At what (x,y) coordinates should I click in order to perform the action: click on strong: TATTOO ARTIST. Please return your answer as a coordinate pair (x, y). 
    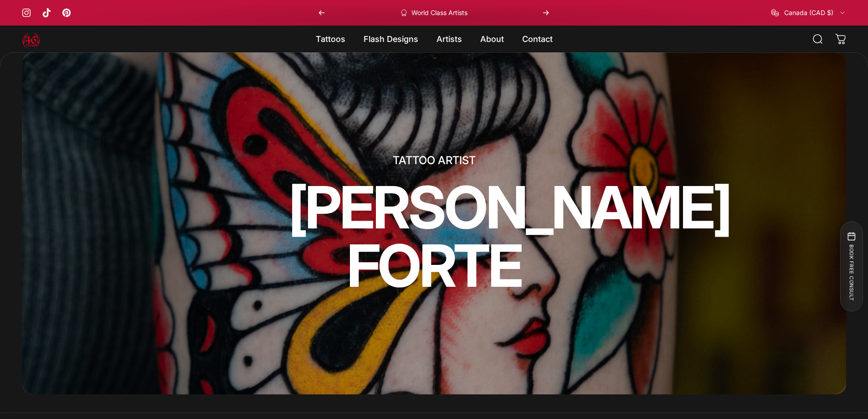
    Looking at the image, I should click on (434, 160).